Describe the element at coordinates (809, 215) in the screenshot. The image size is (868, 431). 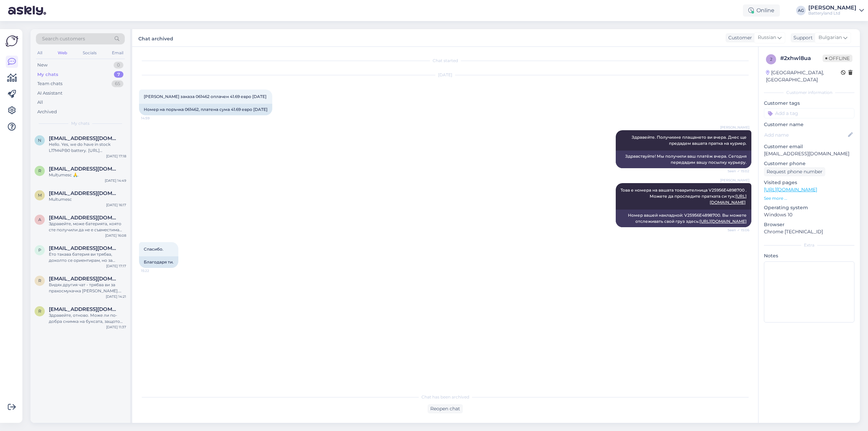
I see `p: Windows 10` at that location.